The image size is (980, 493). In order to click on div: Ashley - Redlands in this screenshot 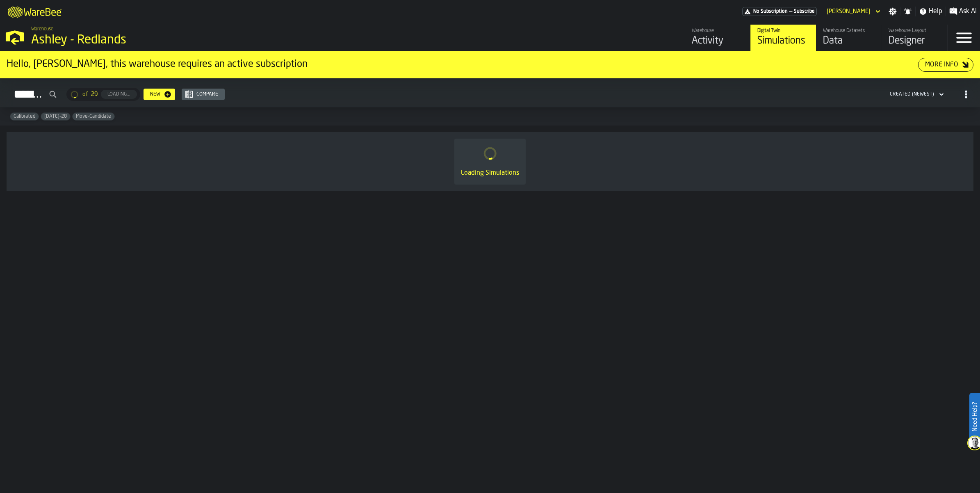, I will do `click(142, 40)`.